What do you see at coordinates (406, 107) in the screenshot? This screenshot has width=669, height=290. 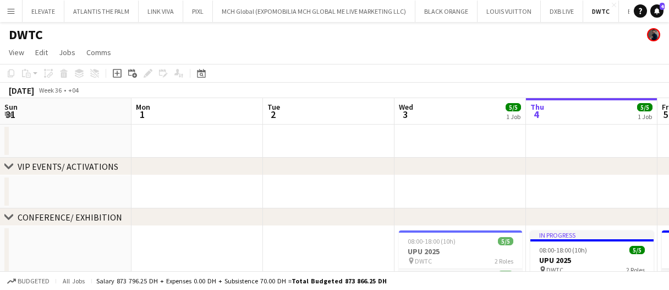 I see `span: Wed` at bounding box center [406, 107].